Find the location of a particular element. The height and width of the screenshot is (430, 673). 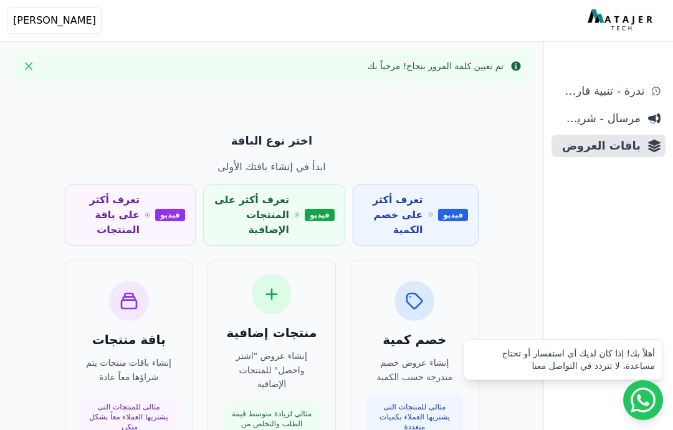

img: MatajerTech Logo is located at coordinates (621, 21).